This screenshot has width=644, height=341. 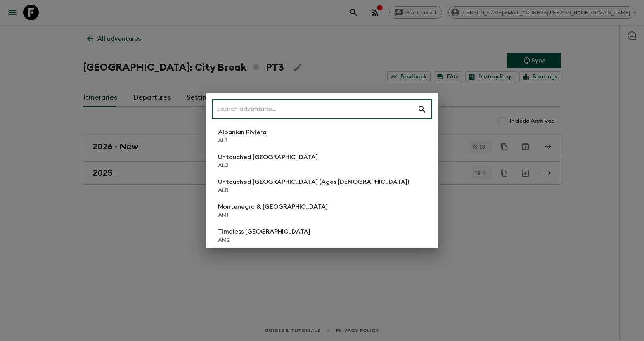 I want to click on p: AM2, so click(x=264, y=240).